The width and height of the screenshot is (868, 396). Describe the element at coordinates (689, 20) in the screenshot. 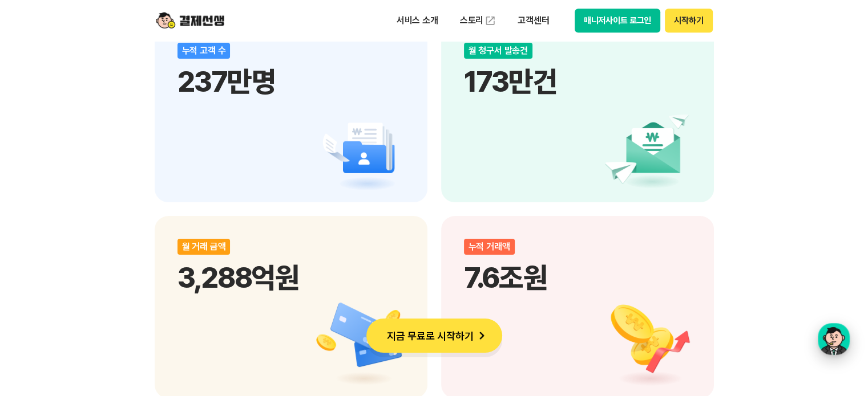

I see `button: 시작하기` at that location.